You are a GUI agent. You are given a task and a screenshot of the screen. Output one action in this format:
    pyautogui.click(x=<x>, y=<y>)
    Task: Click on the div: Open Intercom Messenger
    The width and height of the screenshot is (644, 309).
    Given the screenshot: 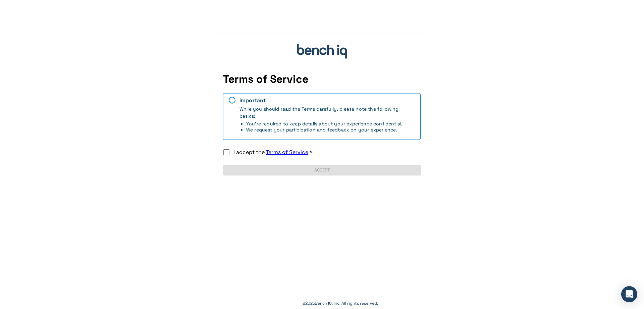 What is the action you would take?
    pyautogui.click(x=629, y=294)
    